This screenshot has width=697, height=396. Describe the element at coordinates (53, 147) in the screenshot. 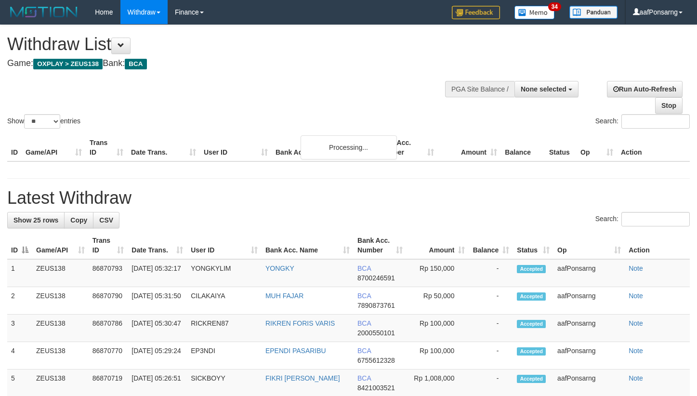

I see `th: Game/API` at that location.